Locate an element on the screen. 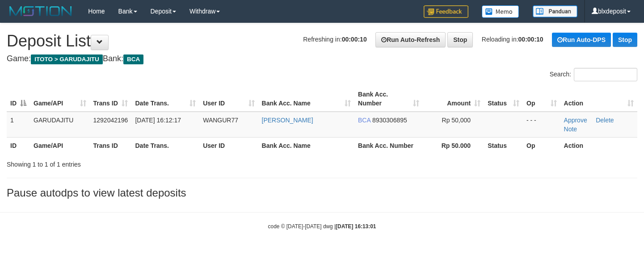  img: Button%20Memo.svg is located at coordinates (501, 11).